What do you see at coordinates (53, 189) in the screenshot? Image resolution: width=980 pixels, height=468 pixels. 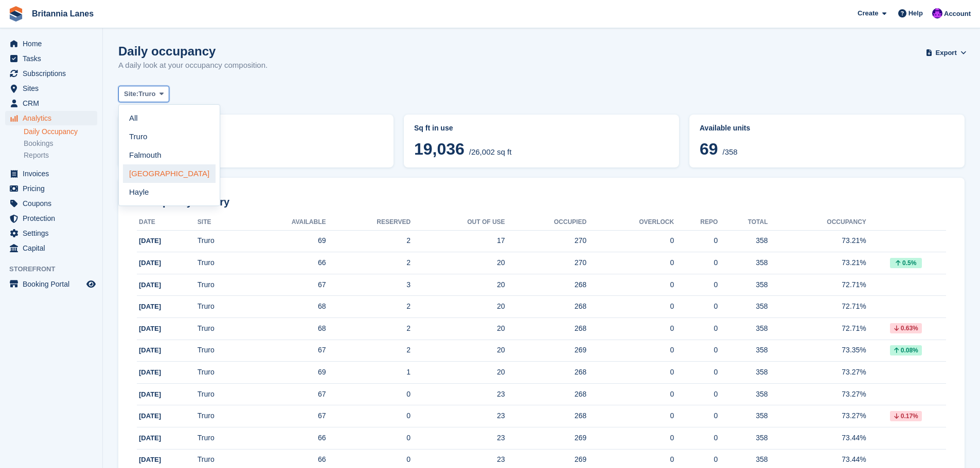 I see `span: Pricing` at bounding box center [53, 189].